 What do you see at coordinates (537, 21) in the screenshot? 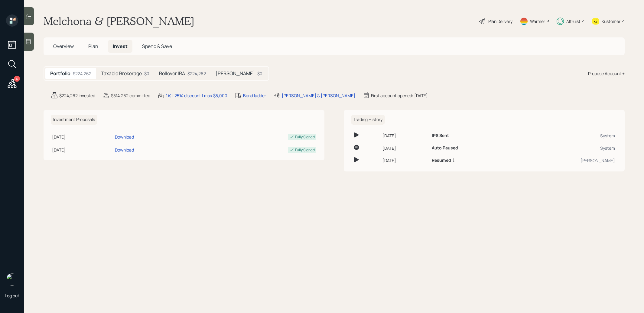
I see `div: Warmer` at bounding box center [537, 21].